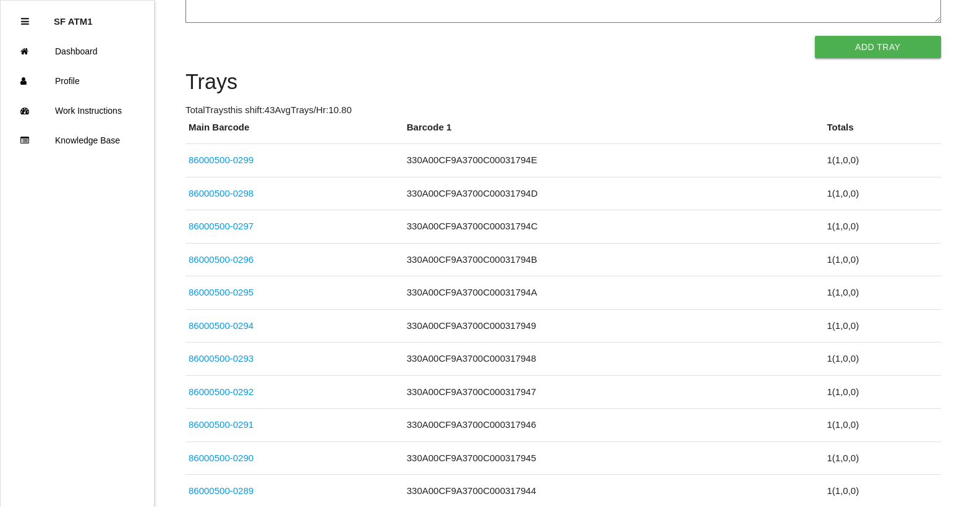 Image resolution: width=980 pixels, height=507 pixels. What do you see at coordinates (614, 161) in the screenshot?
I see `td: 330A00CF9A3700C00031794E` at bounding box center [614, 161].